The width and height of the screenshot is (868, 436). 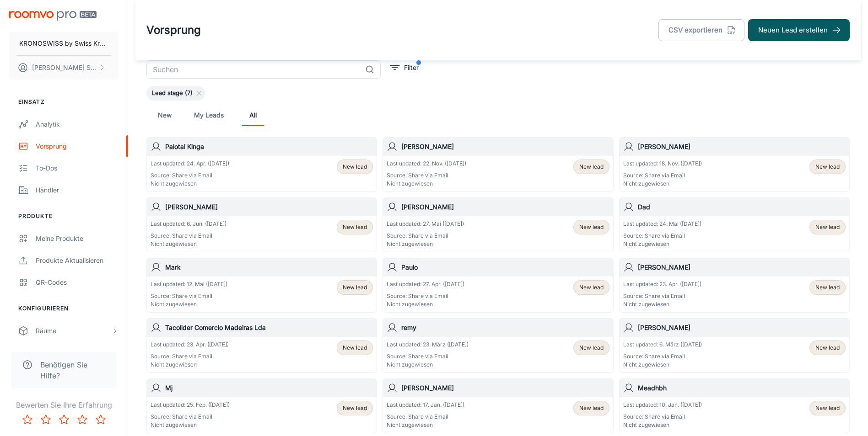 What do you see at coordinates (77, 124) in the screenshot?
I see `div: Analytik` at bounding box center [77, 124].